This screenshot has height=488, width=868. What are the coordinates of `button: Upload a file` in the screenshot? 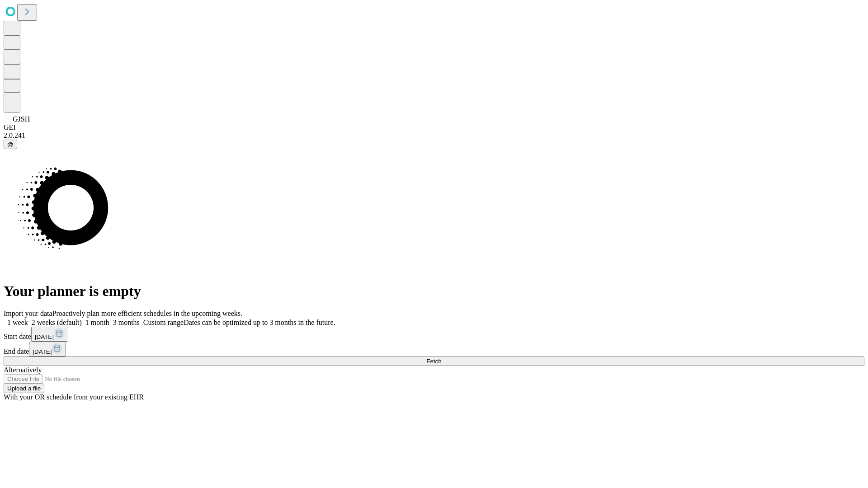 It's located at (24, 388).